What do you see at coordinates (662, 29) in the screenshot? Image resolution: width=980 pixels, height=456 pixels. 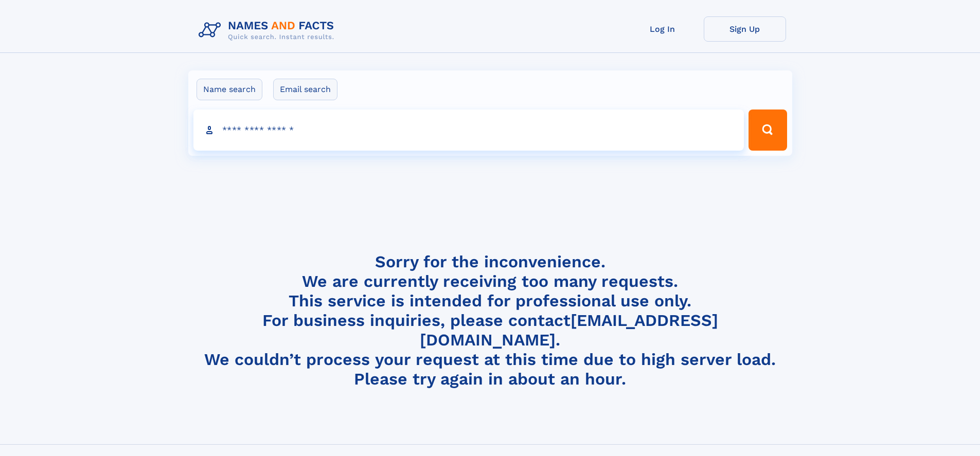 I see `a: Log In` at bounding box center [662, 29].